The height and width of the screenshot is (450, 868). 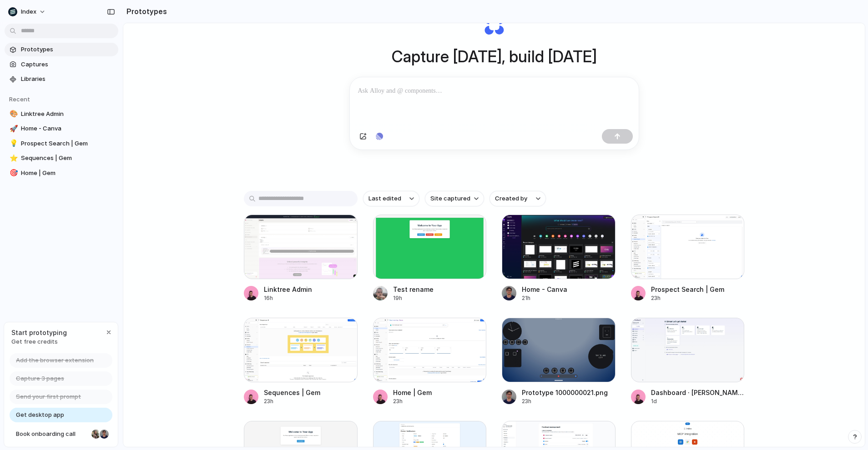 What do you see at coordinates (450, 199) in the screenshot?
I see `span: Site captured` at bounding box center [450, 199].